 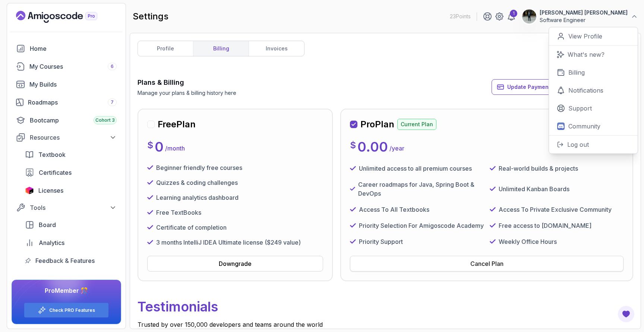 What do you see at coordinates (187, 93) in the screenshot?
I see `p: Manage your plans & billing history here` at bounding box center [187, 93].